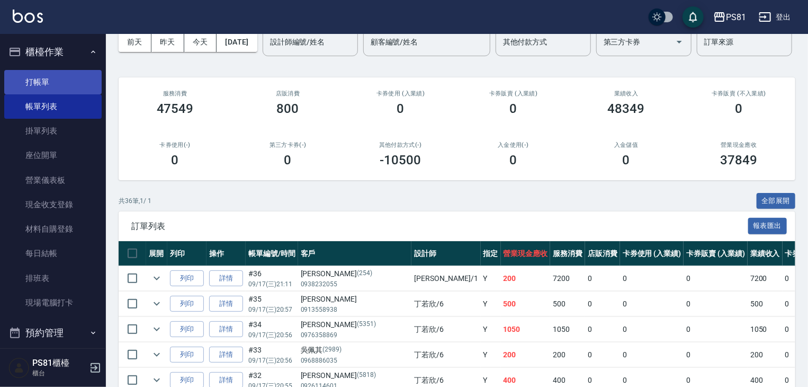  What do you see at coordinates (175, 93) in the screenshot?
I see `h3: 服務消費` at bounding box center [175, 93].